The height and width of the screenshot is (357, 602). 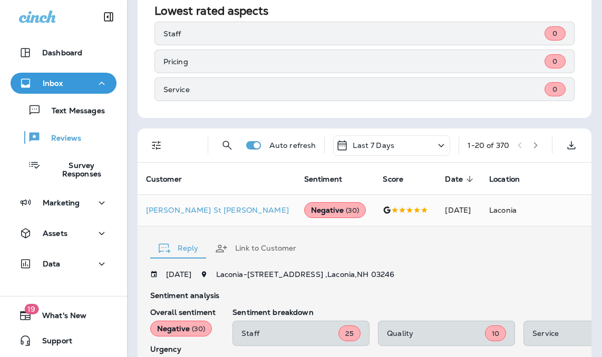 I want to click on button: Text Messages, so click(x=63, y=110).